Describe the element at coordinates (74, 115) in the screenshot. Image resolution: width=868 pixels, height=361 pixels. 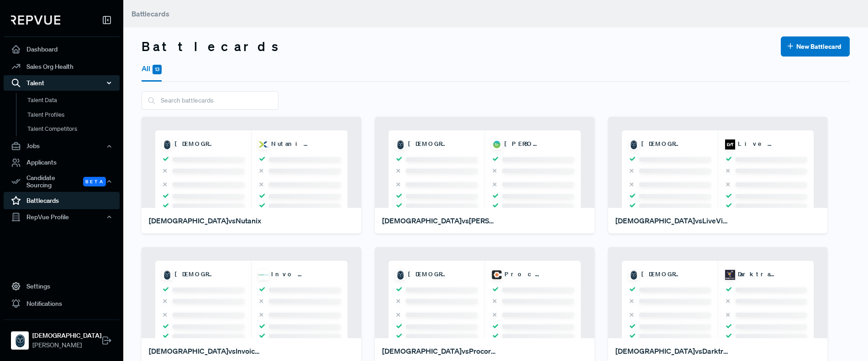
I see `a: Talent Profiles` at that location.